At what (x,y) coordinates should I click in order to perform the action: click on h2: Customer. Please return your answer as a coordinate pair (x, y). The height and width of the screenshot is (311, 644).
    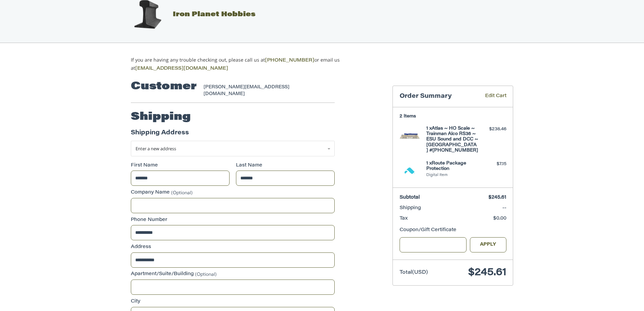
    Looking at the image, I should click on (164, 86).